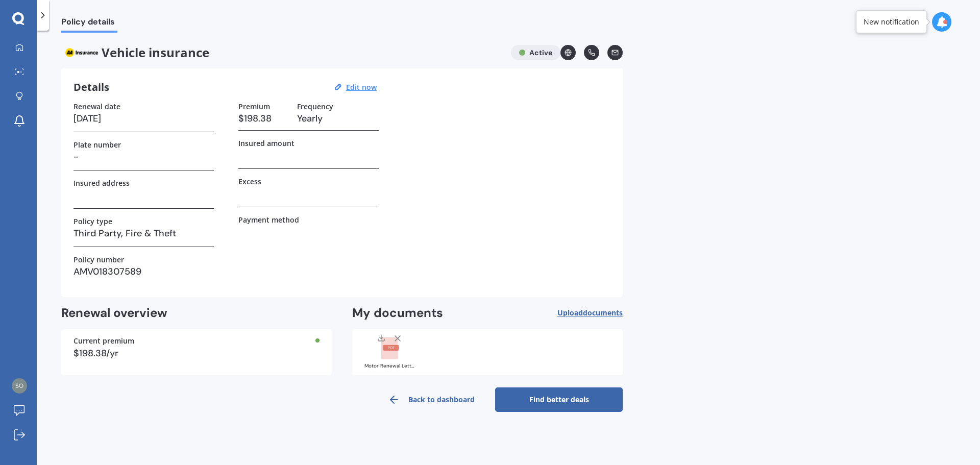 The width and height of the screenshot is (980, 465). Describe the element at coordinates (338, 119) in the screenshot. I see `h3: Yearly` at that location.